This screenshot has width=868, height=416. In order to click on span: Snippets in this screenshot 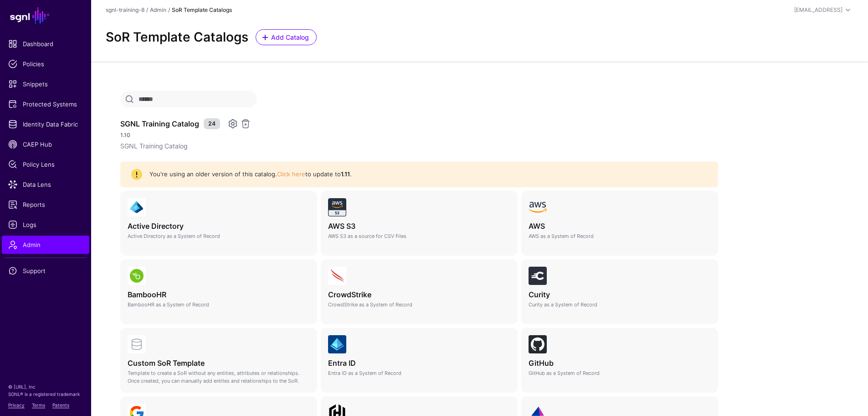, I will do `click(45, 84)`.